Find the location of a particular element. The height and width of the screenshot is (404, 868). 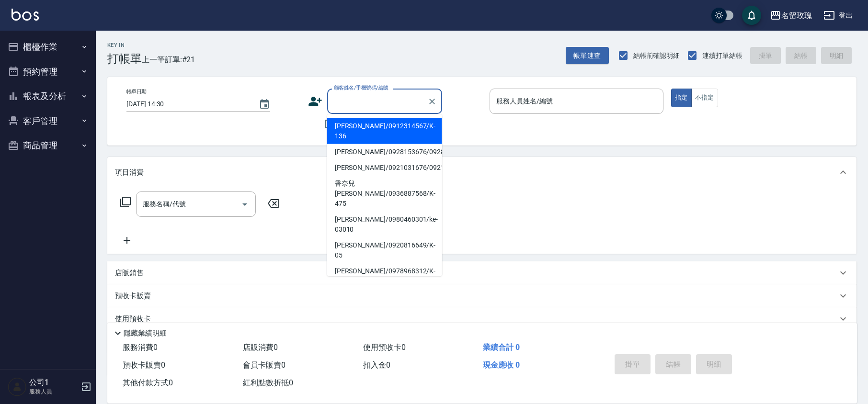

button: Clear is located at coordinates (432, 101).